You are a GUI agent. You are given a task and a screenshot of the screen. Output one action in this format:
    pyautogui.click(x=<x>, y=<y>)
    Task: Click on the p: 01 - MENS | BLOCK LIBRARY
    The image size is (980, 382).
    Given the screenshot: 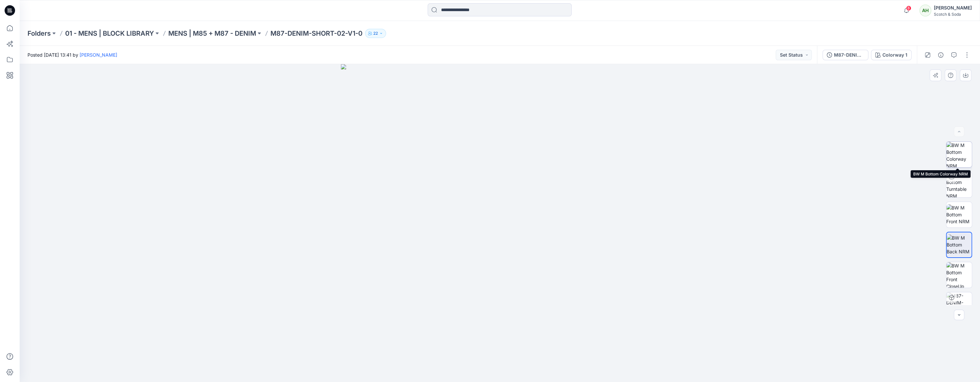 What is the action you would take?
    pyautogui.click(x=109, y=33)
    